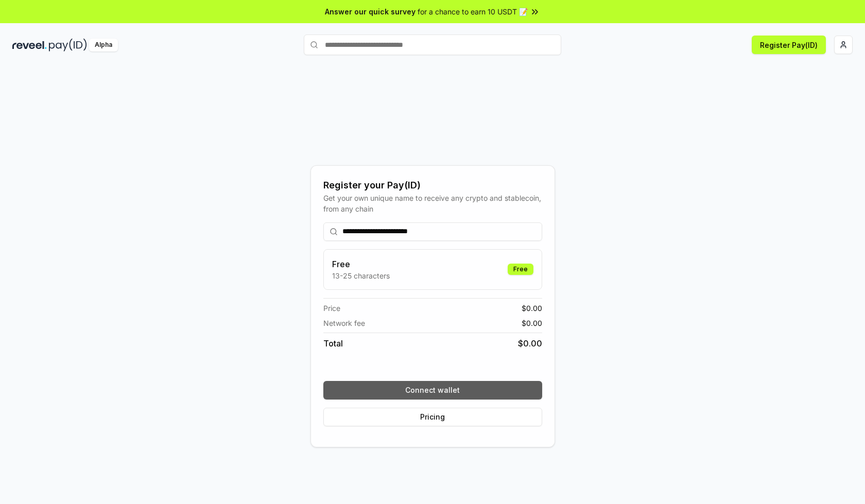  What do you see at coordinates (473, 12) in the screenshot?
I see `span: for a chance to earn 10 USDT 📝` at bounding box center [473, 12].